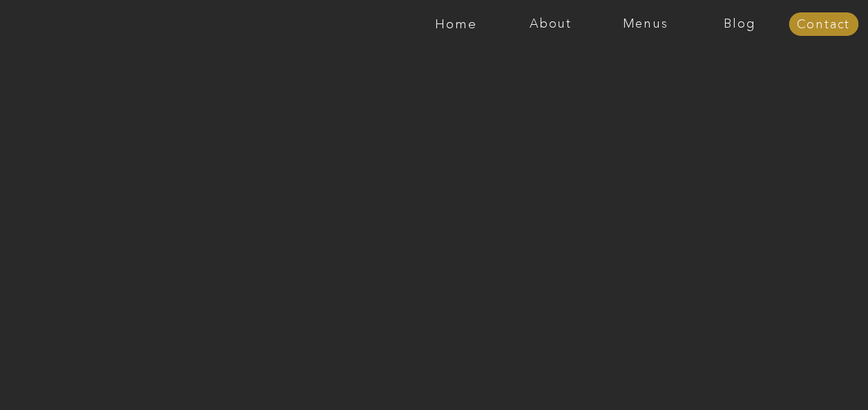 This screenshot has width=868, height=410. Describe the element at coordinates (740, 24) in the screenshot. I see `nav: Blog` at that location.